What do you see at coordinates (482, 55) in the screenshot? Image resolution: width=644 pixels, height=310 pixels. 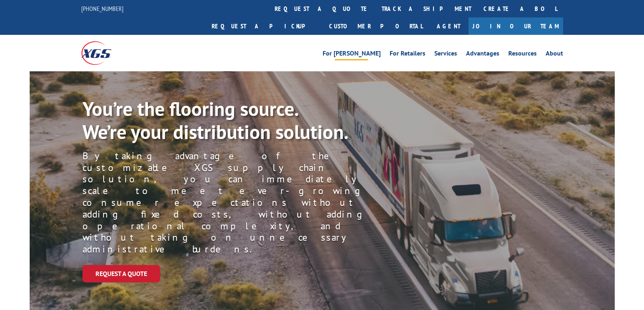 I see `a: Advantages` at bounding box center [482, 55].